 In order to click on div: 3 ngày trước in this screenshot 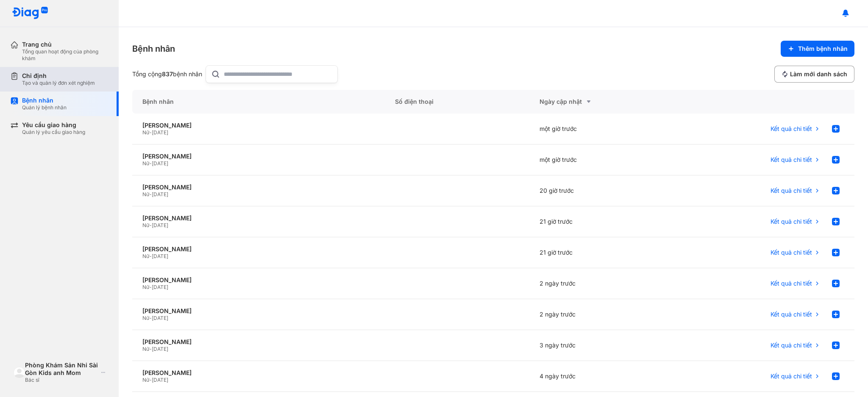, I will do `click(601, 346)`.